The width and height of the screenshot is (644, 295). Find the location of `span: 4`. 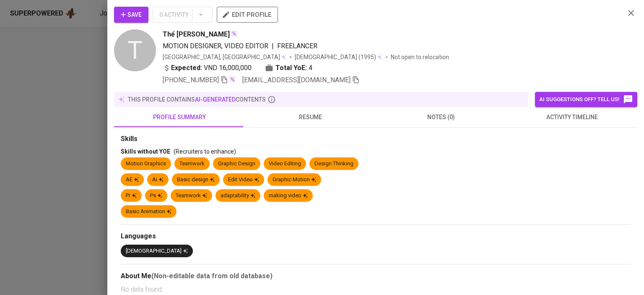

span: 4 is located at coordinates (310, 68).